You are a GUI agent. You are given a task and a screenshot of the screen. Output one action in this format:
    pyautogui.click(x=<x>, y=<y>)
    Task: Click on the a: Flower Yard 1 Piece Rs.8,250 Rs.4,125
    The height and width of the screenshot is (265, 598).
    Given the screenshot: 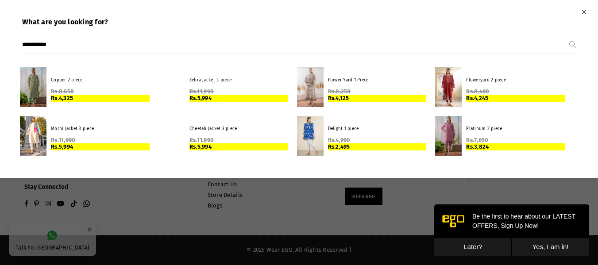 What is the action you would take?
    pyautogui.click(x=361, y=87)
    